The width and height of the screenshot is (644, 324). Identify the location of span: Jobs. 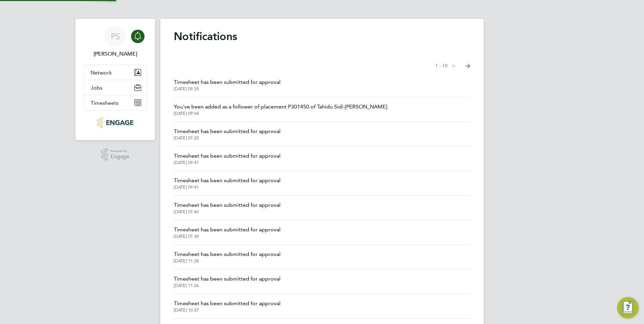
(96, 87).